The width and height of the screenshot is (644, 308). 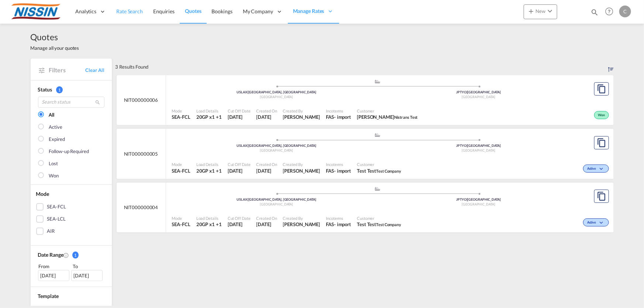 What do you see at coordinates (86, 12) in the screenshot?
I see `span: Analytics` at bounding box center [86, 12].